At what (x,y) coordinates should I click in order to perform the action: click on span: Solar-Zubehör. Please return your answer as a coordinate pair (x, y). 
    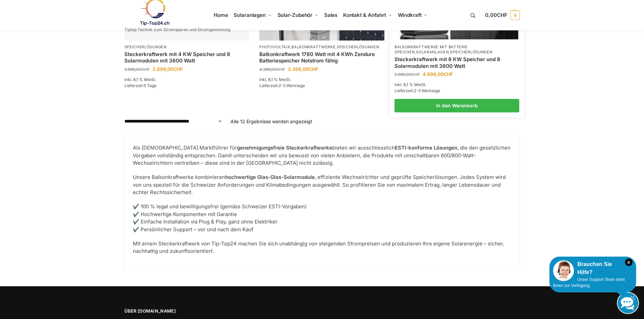
    Looking at the image, I should click on (295, 15).